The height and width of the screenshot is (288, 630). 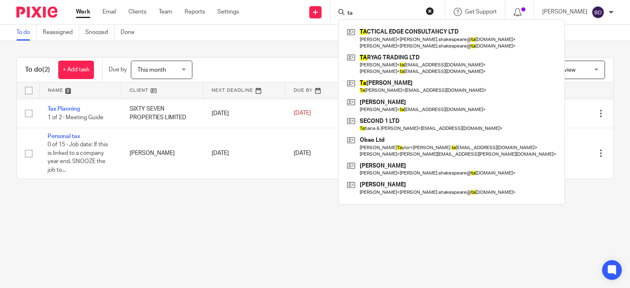 I want to click on td: SIXTY SEVEN PROPERTIES LIMITED, so click(x=162, y=113).